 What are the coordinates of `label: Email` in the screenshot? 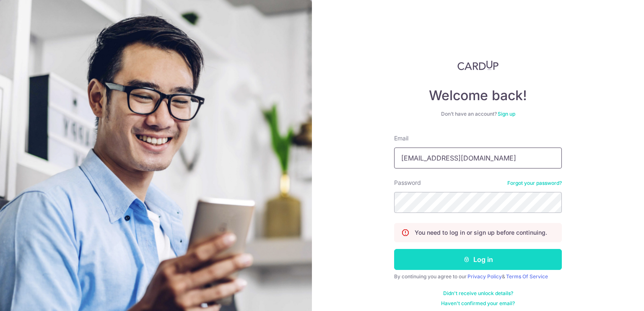 It's located at (401, 138).